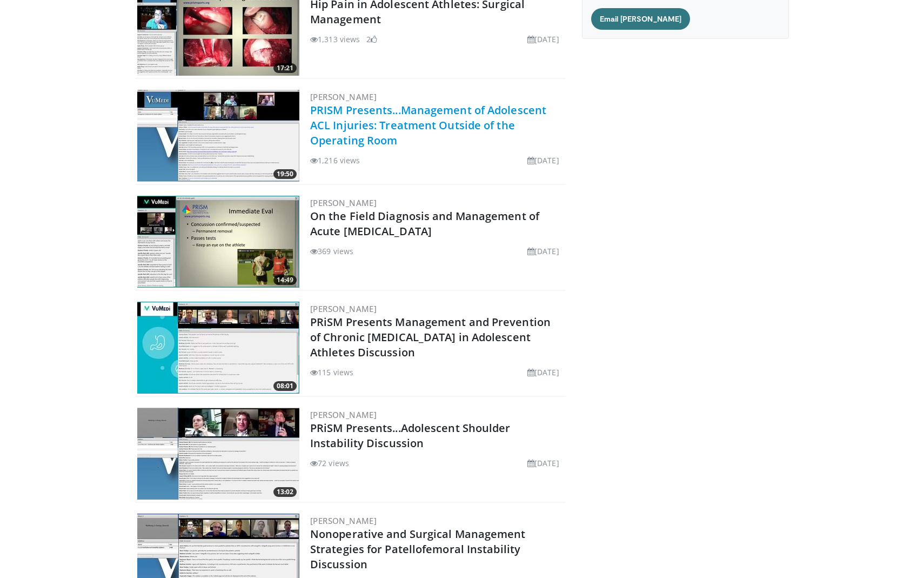  What do you see at coordinates (285, 68) in the screenshot?
I see `span: 17:21` at bounding box center [285, 68].